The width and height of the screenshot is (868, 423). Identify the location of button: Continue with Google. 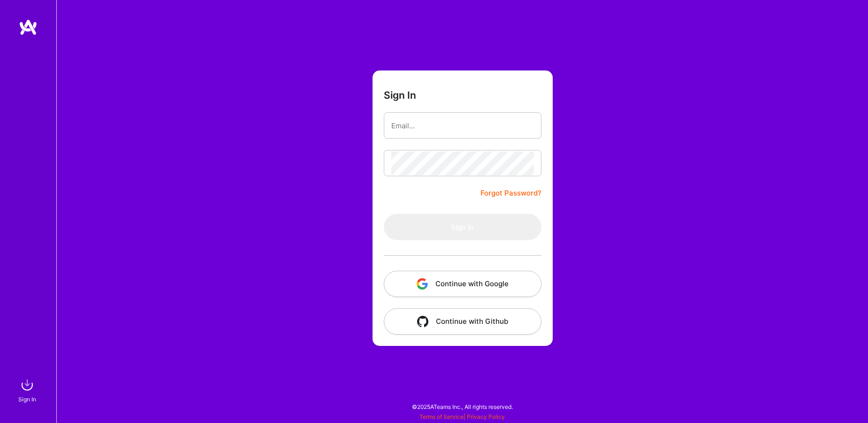
(463, 284).